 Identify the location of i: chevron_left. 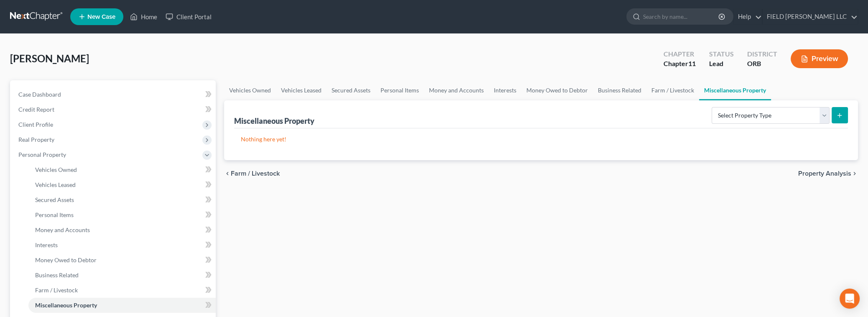
(227, 173).